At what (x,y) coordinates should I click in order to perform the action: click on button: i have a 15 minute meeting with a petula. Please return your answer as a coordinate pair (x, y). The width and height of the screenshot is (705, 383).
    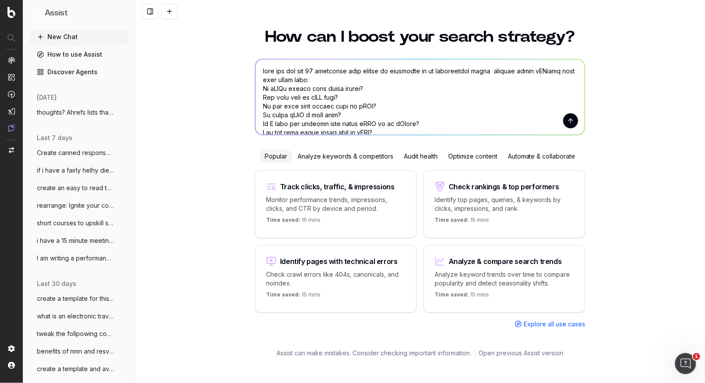
    Looking at the image, I should click on (79, 241).